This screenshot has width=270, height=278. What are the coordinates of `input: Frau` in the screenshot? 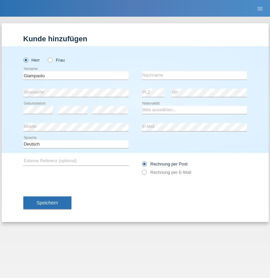 It's located at (50, 60).